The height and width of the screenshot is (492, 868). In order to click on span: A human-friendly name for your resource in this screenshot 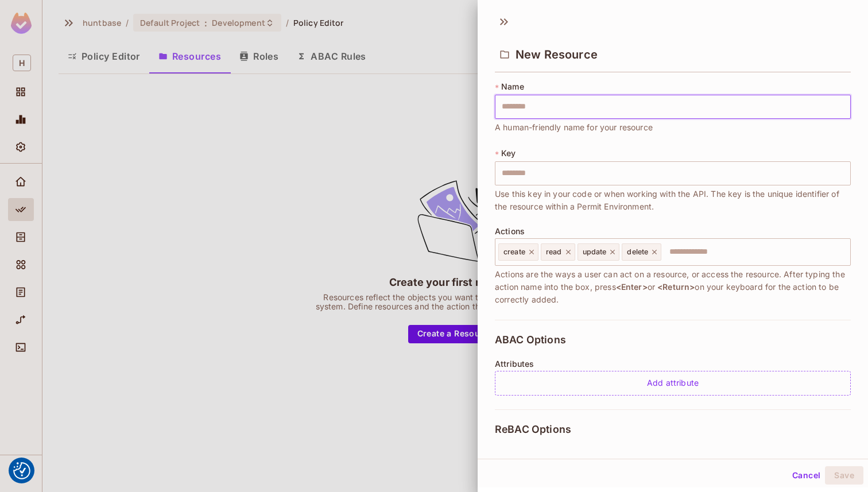, I will do `click(574, 128)`.